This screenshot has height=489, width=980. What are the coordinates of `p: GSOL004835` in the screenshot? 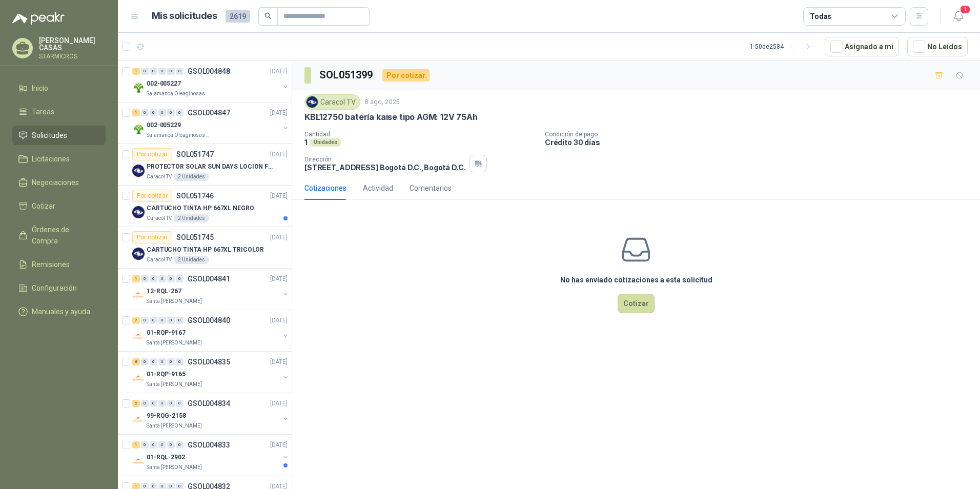 It's located at (209, 361).